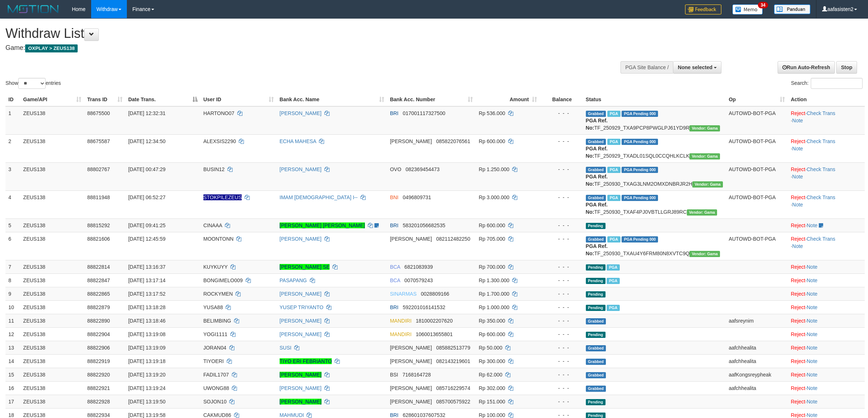  What do you see at coordinates (12, 334) in the screenshot?
I see `td: 12` at bounding box center [12, 334].